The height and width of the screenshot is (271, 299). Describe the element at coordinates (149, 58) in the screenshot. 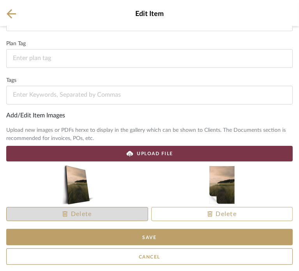

I see `input: Enter plan tag` at that location.